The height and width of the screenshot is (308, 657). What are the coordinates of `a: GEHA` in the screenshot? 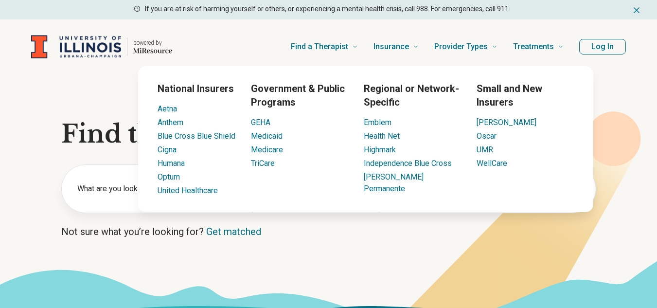 It's located at (261, 122).